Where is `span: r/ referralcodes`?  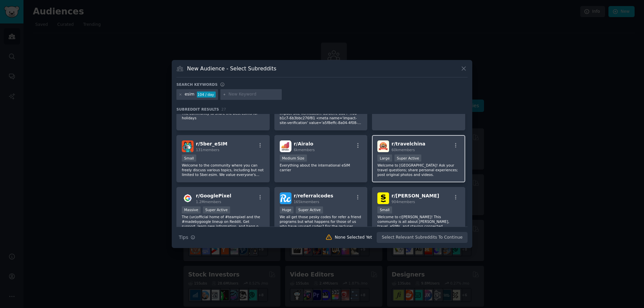
span: r/ referralcodes is located at coordinates (313, 196).